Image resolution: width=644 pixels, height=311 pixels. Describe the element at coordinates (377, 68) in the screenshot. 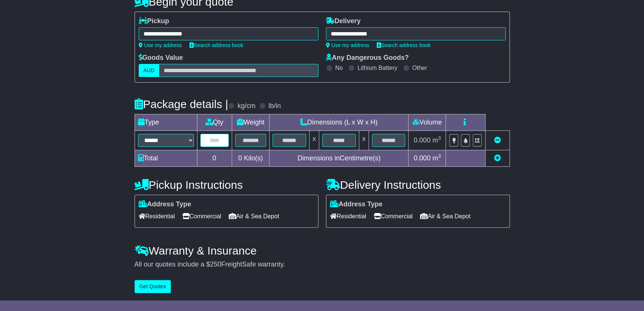

I see `label: Lithium Battery` at that location.